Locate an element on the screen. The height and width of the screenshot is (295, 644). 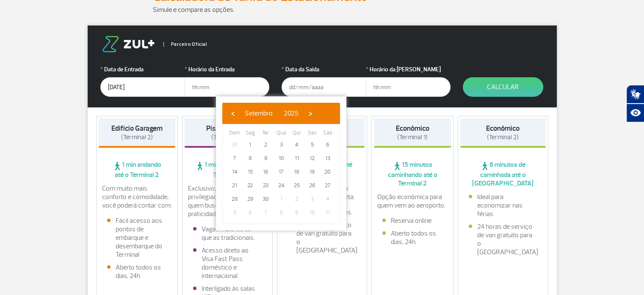
span: 23 is located at coordinates (265, 185).